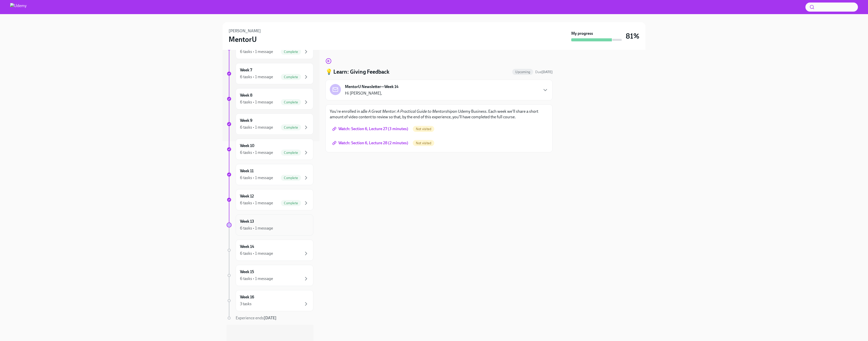 The height and width of the screenshot is (341, 868). Describe the element at coordinates (270, 73) in the screenshot. I see `a: Week 76 tasks • 1 messageComplete` at that location.